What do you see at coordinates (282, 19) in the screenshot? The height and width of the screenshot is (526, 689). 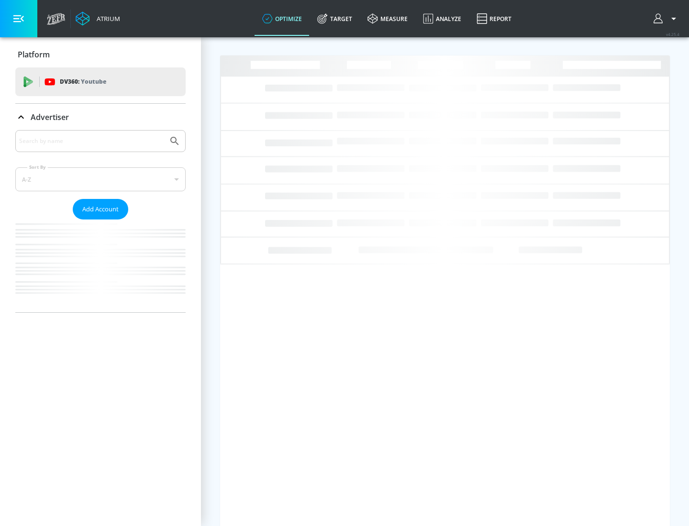 I see `a: optimize` at bounding box center [282, 19].